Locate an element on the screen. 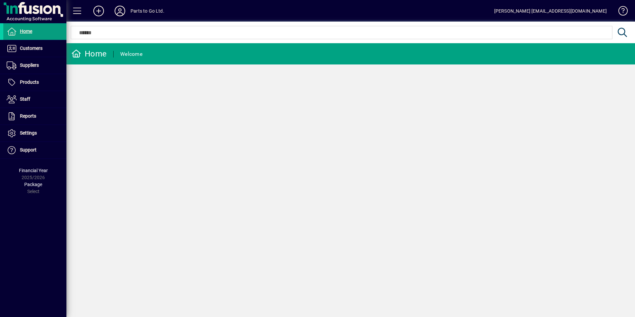 This screenshot has height=317, width=635. span: Financial Year is located at coordinates (33, 170).